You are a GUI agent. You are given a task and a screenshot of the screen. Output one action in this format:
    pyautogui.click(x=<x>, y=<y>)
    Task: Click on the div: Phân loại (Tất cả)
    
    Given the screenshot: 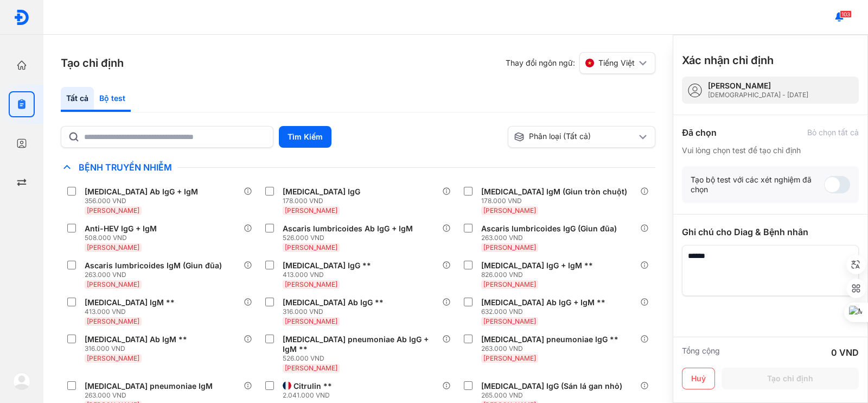 What is the action you would take?
    pyautogui.click(x=575, y=137)
    